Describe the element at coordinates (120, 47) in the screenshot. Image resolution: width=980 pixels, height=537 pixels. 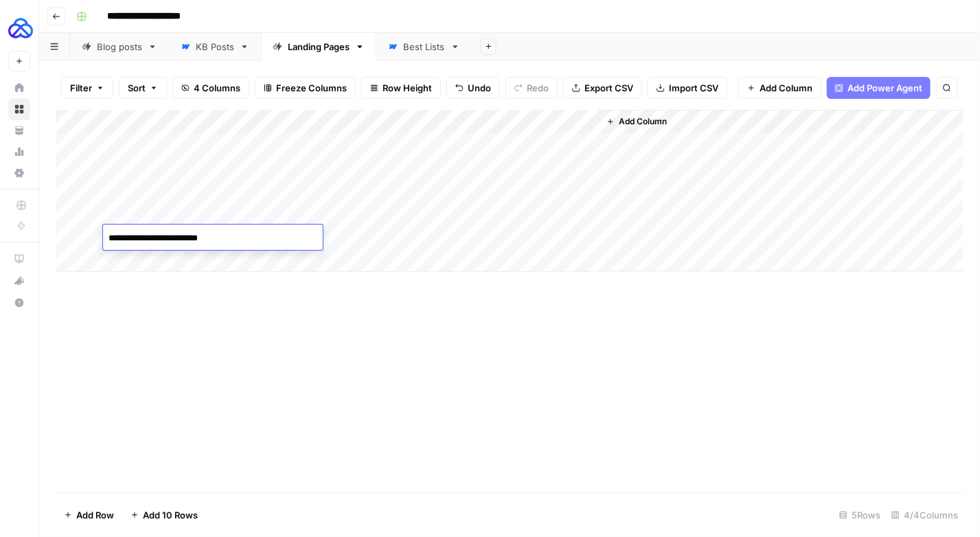
I see `a: Blog posts` at that location.